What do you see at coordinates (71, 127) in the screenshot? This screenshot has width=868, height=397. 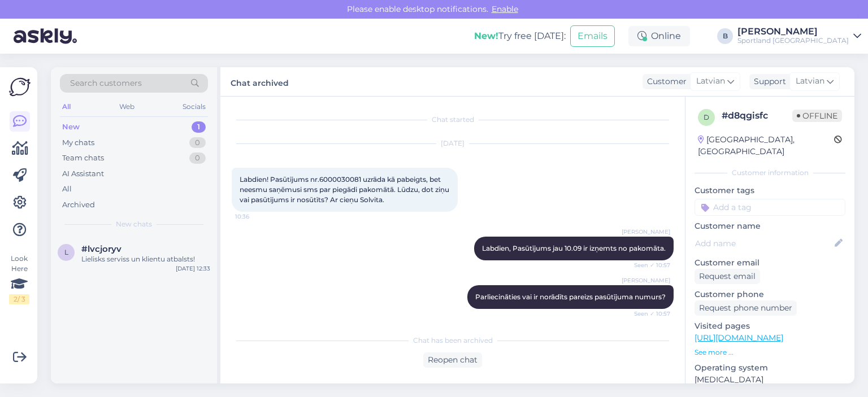 I see `div: New` at bounding box center [71, 127].